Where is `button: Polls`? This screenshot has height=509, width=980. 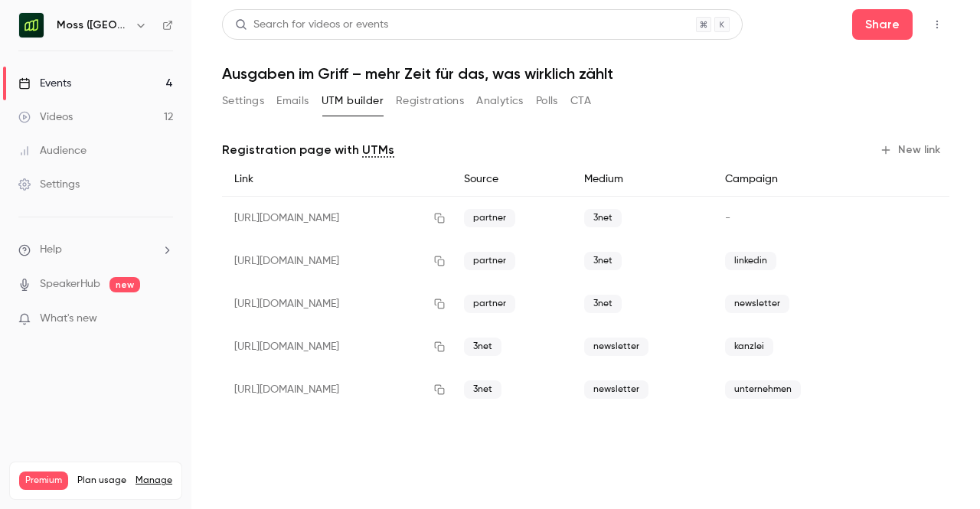
button: Polls is located at coordinates (547, 101).